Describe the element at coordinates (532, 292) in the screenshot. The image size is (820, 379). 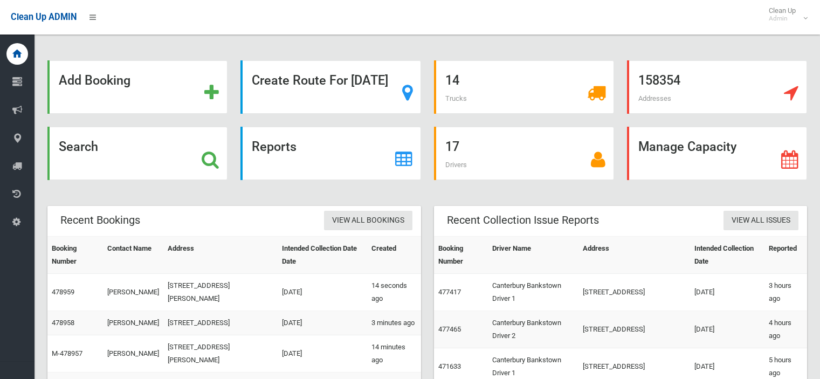
I see `td: Canterbury Bankstown Driver 1` at that location.